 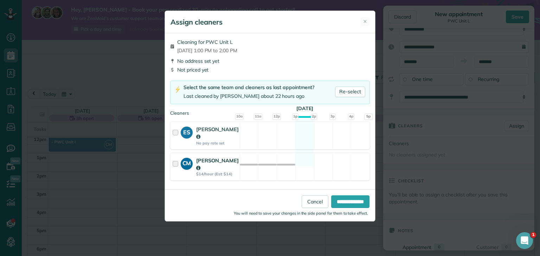 I want to click on strong: ES, so click(x=187, y=132).